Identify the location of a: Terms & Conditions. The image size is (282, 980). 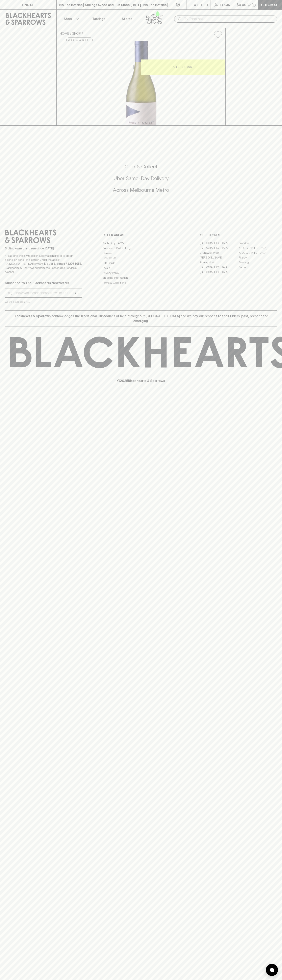
(141, 283).